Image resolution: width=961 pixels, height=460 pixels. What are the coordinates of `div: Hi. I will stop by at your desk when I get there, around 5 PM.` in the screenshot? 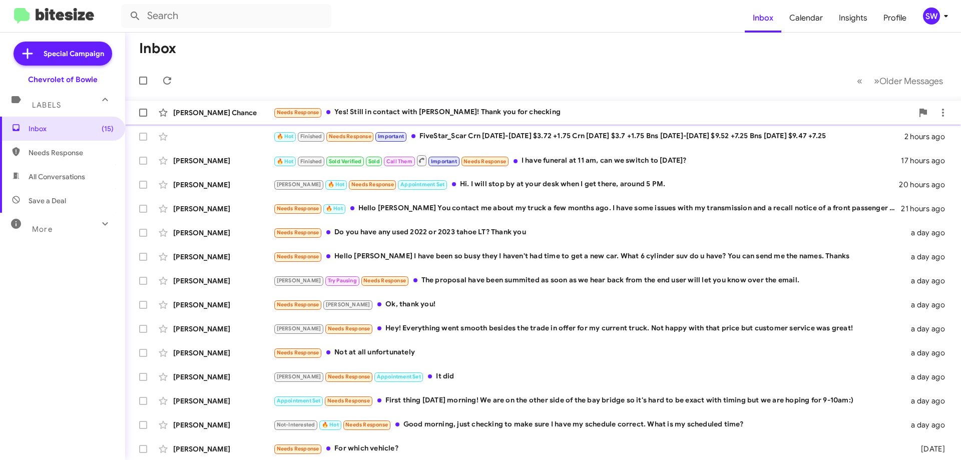 It's located at (586, 184).